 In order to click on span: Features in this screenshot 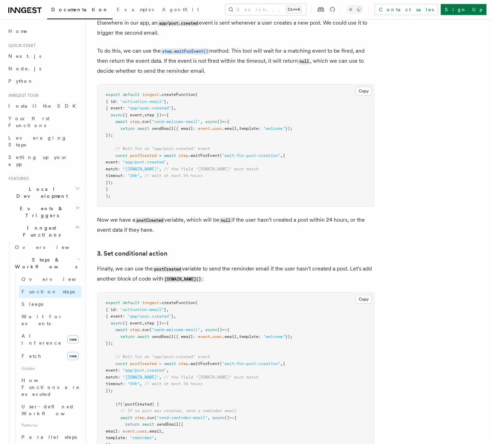, I will do `click(17, 179)`.